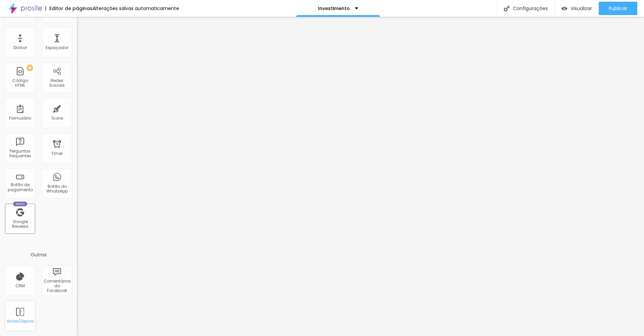 This screenshot has height=336, width=644. I want to click on div: Alterações salvas automaticamente, so click(136, 8).